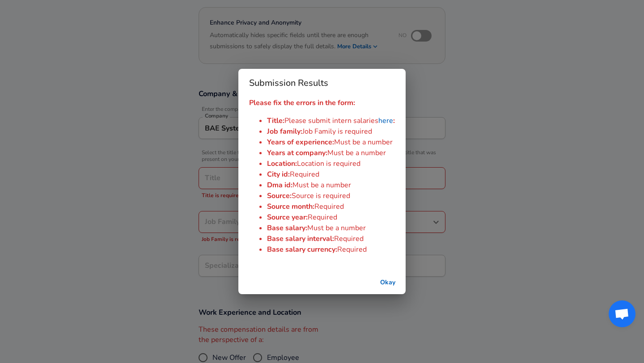 Image resolution: width=644 pixels, height=363 pixels. I want to click on span: Job family :, so click(284, 131).